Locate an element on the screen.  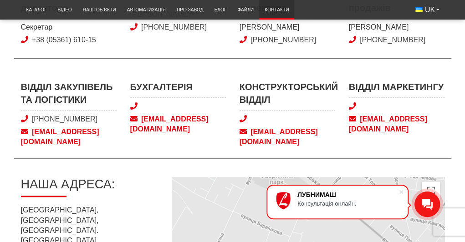
img: Українська is located at coordinates (419, 10).